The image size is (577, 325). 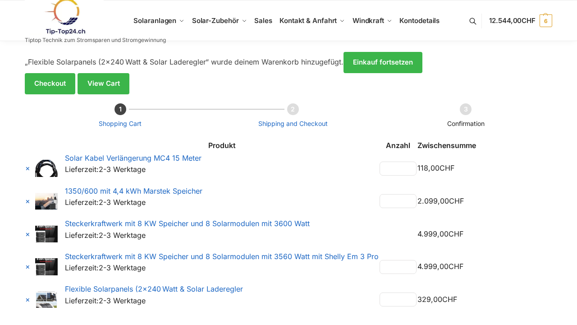 I want to click on div: „Flexible Solarpanels (2×240 Watt & Solar Laderegler“ wurde deinem Warenkorb hinzugefügt., so click(x=289, y=62).